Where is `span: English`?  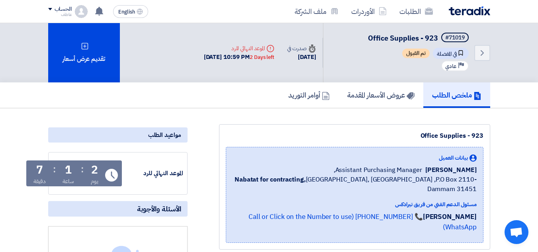
span: English is located at coordinates (127, 12).